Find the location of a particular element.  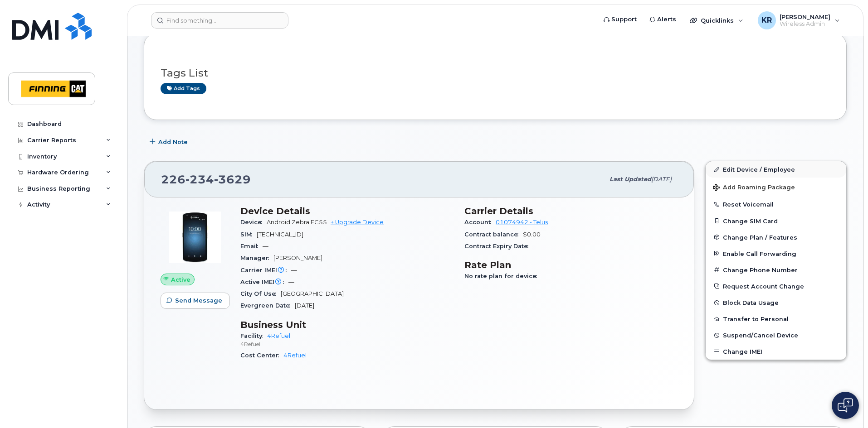

span: 234 is located at coordinates (200, 179).